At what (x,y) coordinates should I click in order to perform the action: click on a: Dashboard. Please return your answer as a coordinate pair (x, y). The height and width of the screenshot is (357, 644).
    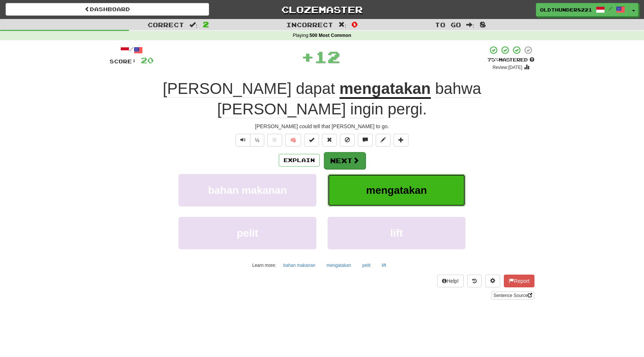
    Looking at the image, I should click on (107, 9).